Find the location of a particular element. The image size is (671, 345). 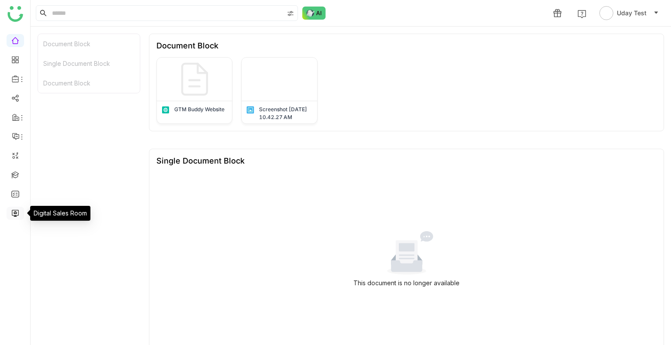

img: default-img.svg is located at coordinates (194, 79).